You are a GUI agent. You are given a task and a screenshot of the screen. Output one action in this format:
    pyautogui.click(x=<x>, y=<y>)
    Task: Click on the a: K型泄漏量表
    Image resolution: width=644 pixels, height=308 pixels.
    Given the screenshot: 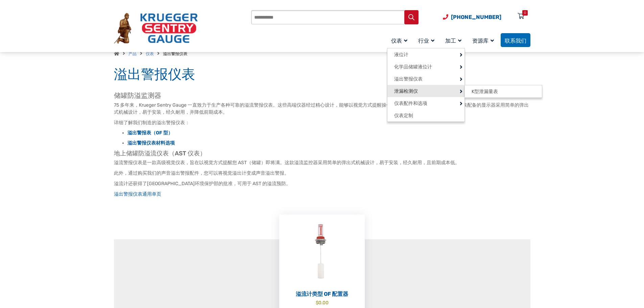 What is the action you would take?
    pyautogui.click(x=504, y=92)
    